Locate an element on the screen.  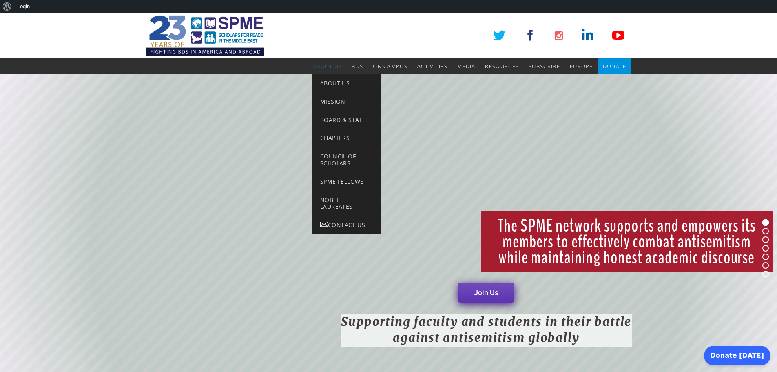
span: Donate is located at coordinates (615, 66).